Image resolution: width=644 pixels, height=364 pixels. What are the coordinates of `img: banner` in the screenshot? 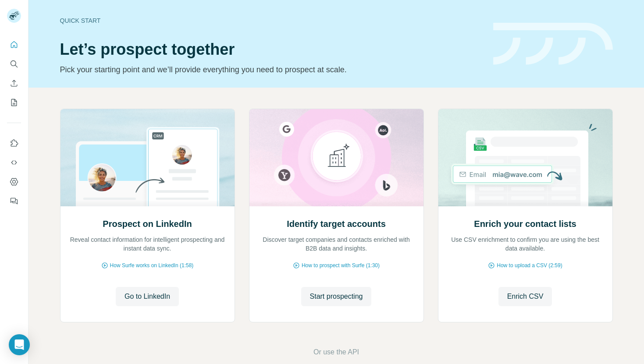 It's located at (553, 44).